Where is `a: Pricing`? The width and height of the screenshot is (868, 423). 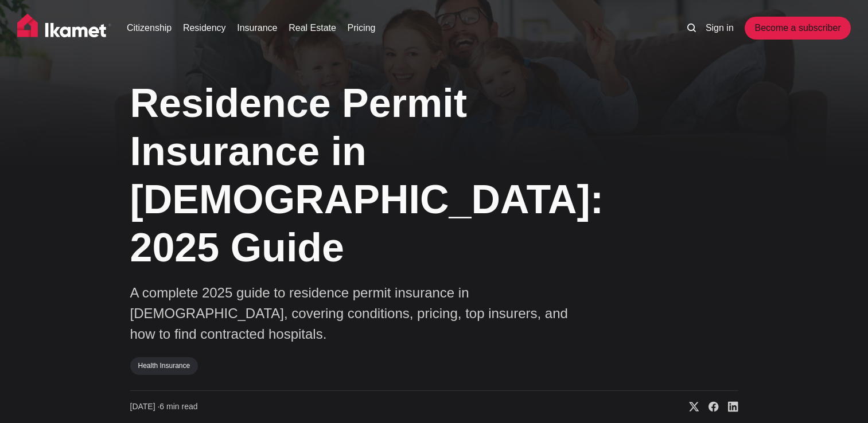
a: Pricing is located at coordinates (362, 28).